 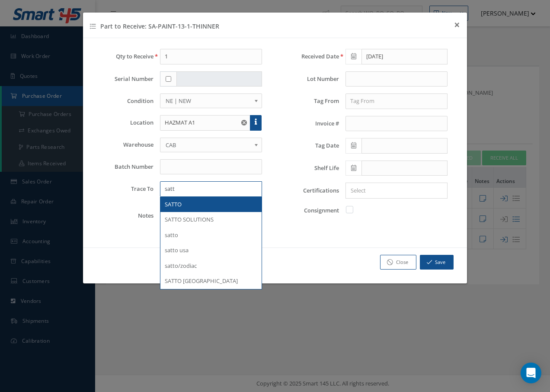 What do you see at coordinates (172, 235) in the screenshot?
I see `span: satto` at bounding box center [172, 235].